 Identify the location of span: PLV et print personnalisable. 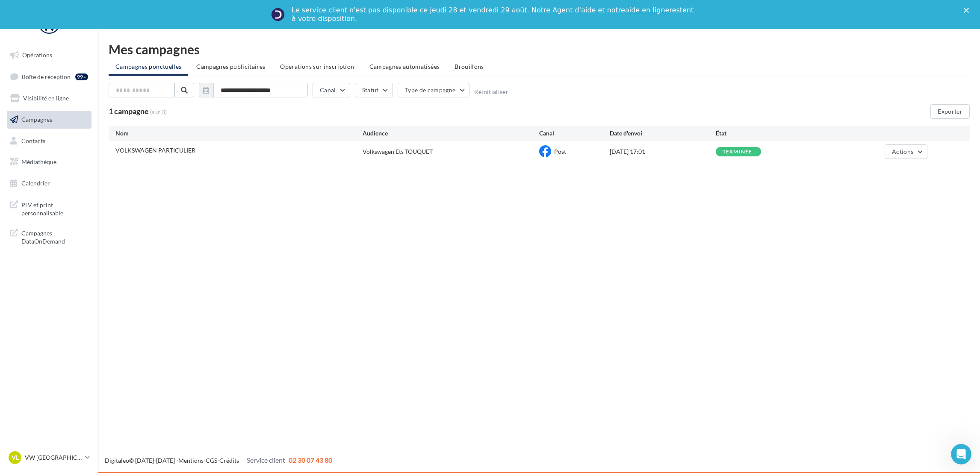
(55, 208).